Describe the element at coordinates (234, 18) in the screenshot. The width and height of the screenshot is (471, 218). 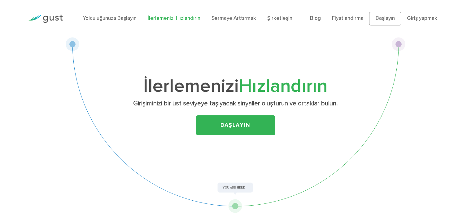
I see `a: Sermaye Arttırmak` at that location.